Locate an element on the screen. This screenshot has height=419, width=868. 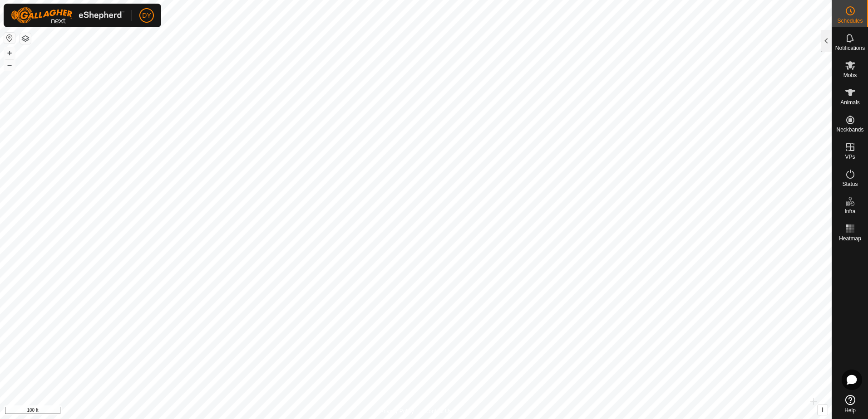
button: Map Layers is located at coordinates (26, 38).